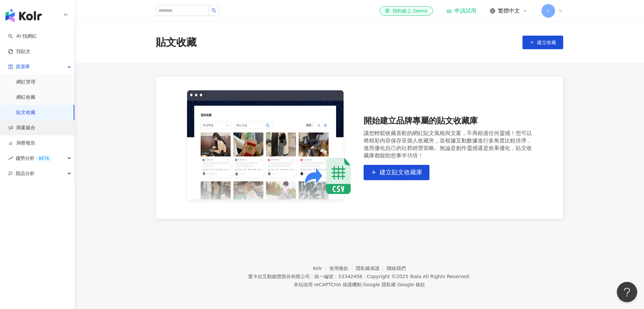  What do you see at coordinates (406, 11) in the screenshot?
I see `a: 預約線上 Demo` at bounding box center [406, 11].